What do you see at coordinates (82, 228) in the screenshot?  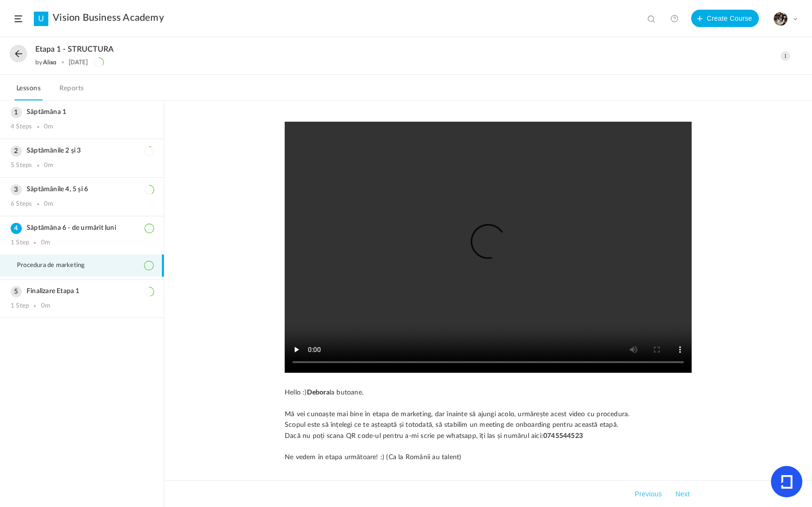 I see `h3: Săptămâna 6 - de urmărit luni` at bounding box center [82, 228].